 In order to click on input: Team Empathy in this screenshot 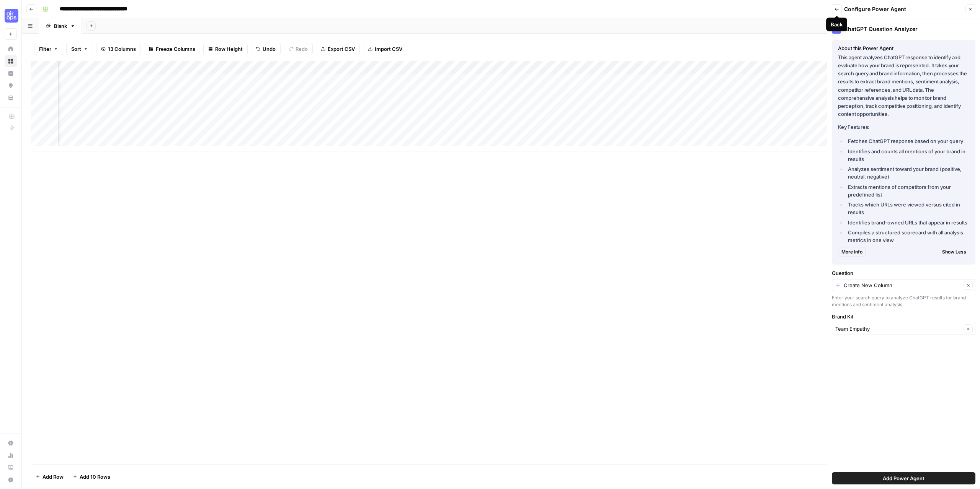, I will do `click(898, 329)`.